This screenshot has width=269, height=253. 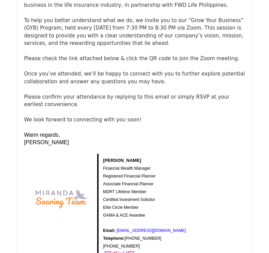 What do you see at coordinates (121, 208) in the screenshot?
I see `span: Elite Circle Member` at bounding box center [121, 208].